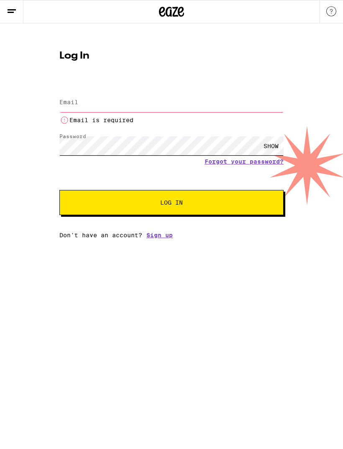  What do you see at coordinates (172, 203) in the screenshot?
I see `button: Log In` at bounding box center [172, 203].